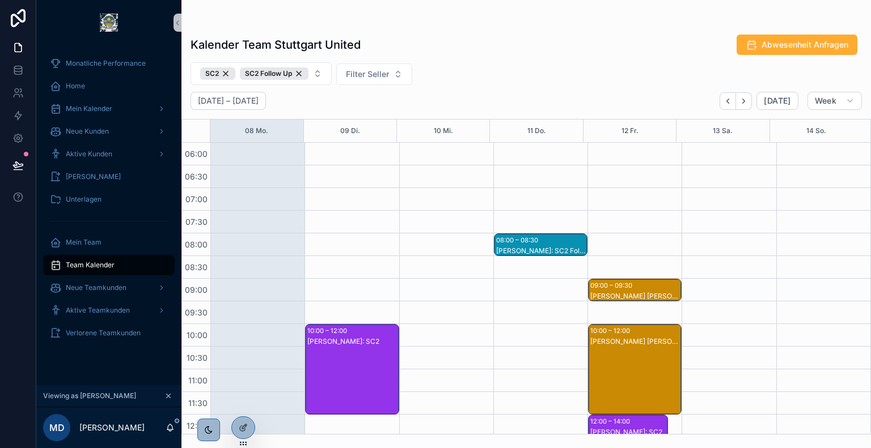 The image size is (871, 448). What do you see at coordinates (109, 131) in the screenshot?
I see `a: Neue Kunden` at bounding box center [109, 131].